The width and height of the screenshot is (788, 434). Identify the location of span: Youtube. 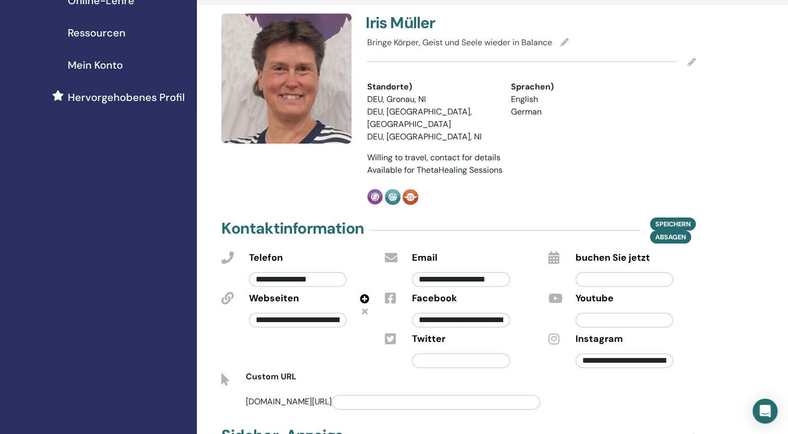
(594, 299).